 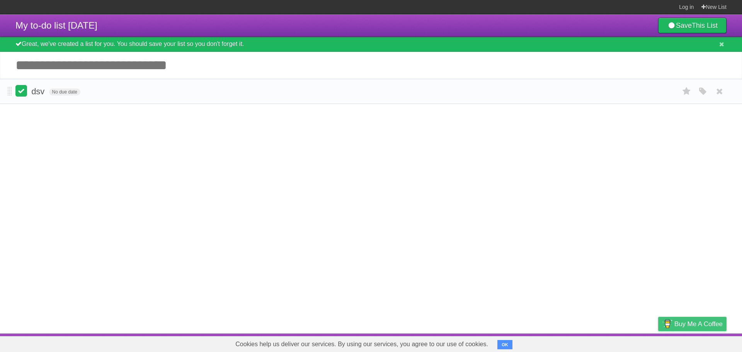 I want to click on button: OK, so click(x=504, y=345).